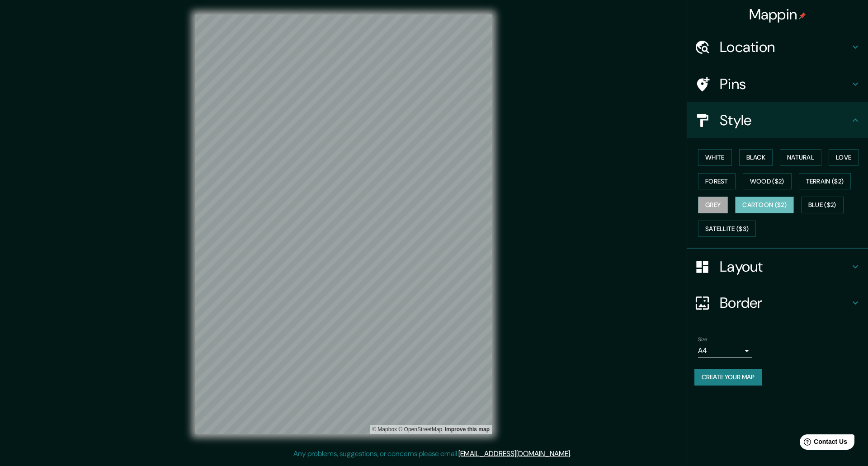 The height and width of the screenshot is (466, 868). What do you see at coordinates (843, 157) in the screenshot?
I see `button: Love` at bounding box center [843, 157].